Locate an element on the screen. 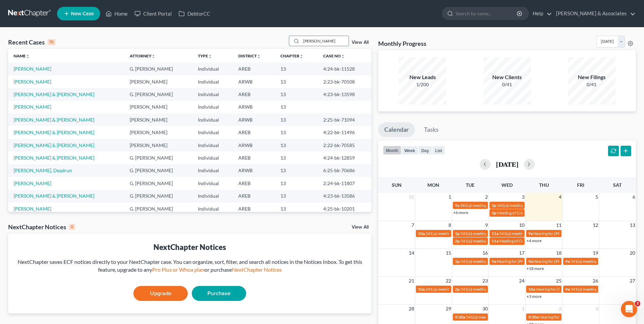  span: 15 is located at coordinates (448, 253).